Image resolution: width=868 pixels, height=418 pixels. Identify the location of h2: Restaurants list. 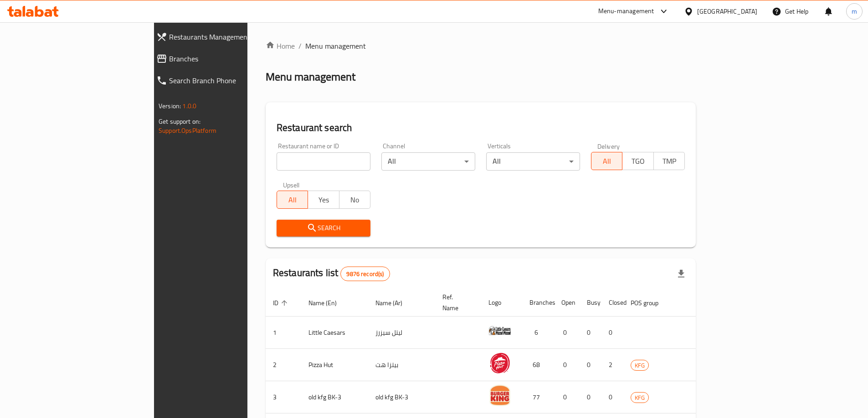
(331, 273).